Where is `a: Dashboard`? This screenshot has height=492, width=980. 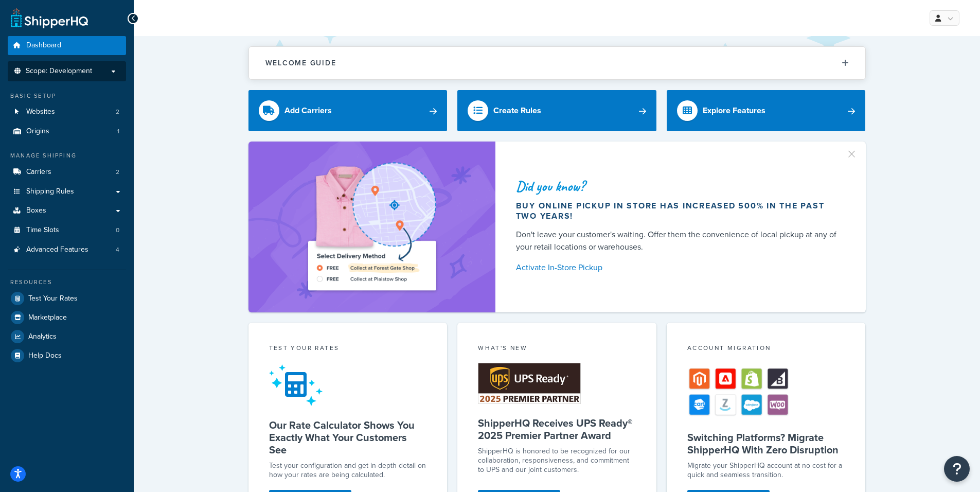
a: Dashboard is located at coordinates (67, 45).